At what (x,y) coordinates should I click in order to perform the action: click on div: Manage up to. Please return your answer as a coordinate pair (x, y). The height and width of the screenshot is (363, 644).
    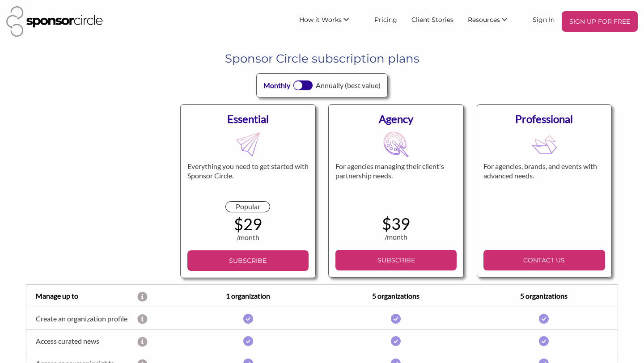
    Looking at the image, I should click on (82, 296).